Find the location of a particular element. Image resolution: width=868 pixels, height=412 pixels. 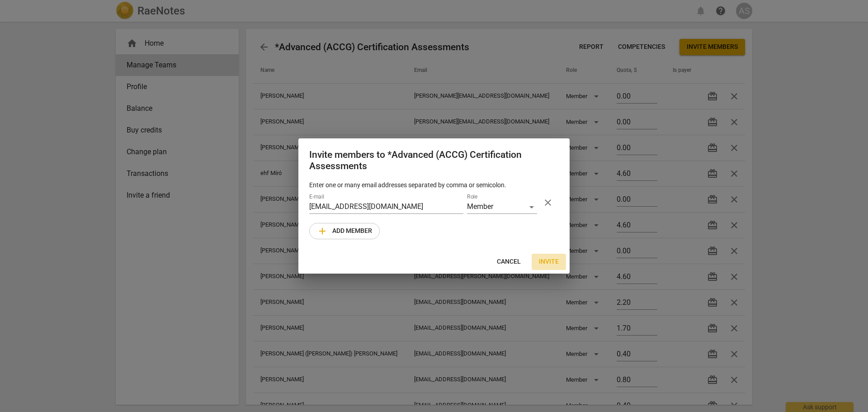

span: Invite is located at coordinates (549, 262).